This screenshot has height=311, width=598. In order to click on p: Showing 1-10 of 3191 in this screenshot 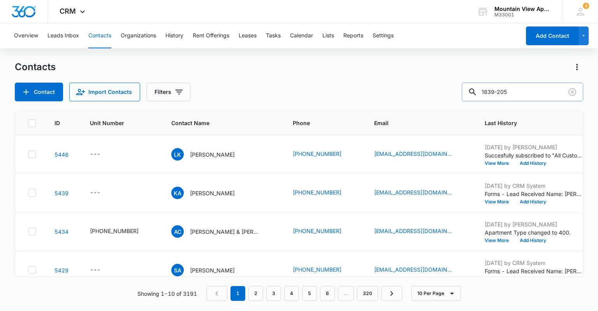, I will do `click(167, 293)`.